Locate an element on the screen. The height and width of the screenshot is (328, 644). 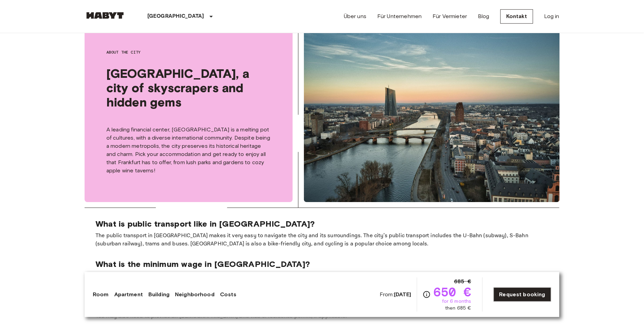
a: Apartment is located at coordinates (128, 294).